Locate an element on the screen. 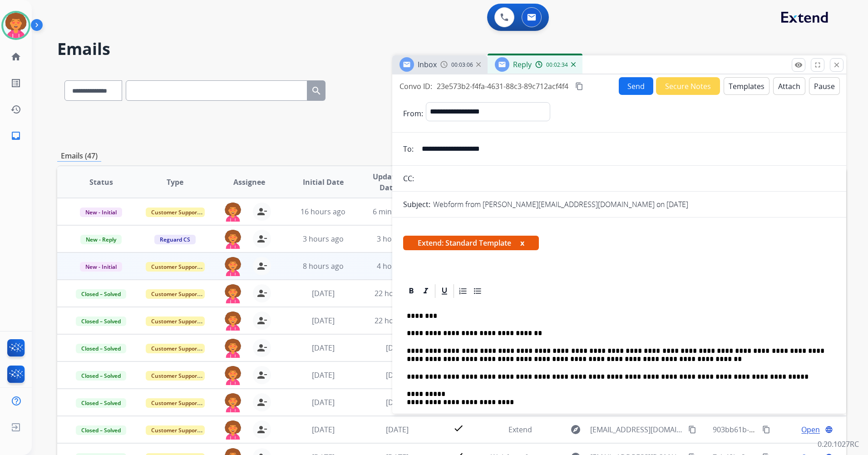  button: Secure Notes is located at coordinates (688, 86).